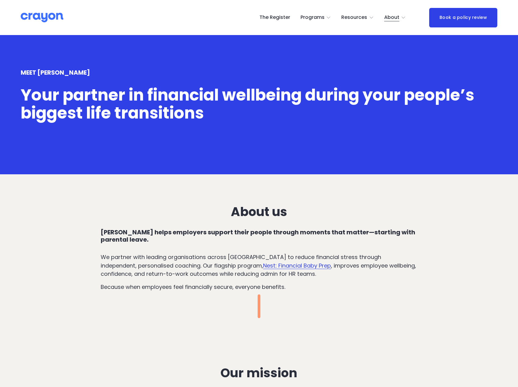  What do you see at coordinates (249, 104) in the screenshot?
I see `span: Your partner in financial wellbeing during your people’s biggest life transitions` at bounding box center [249, 104].